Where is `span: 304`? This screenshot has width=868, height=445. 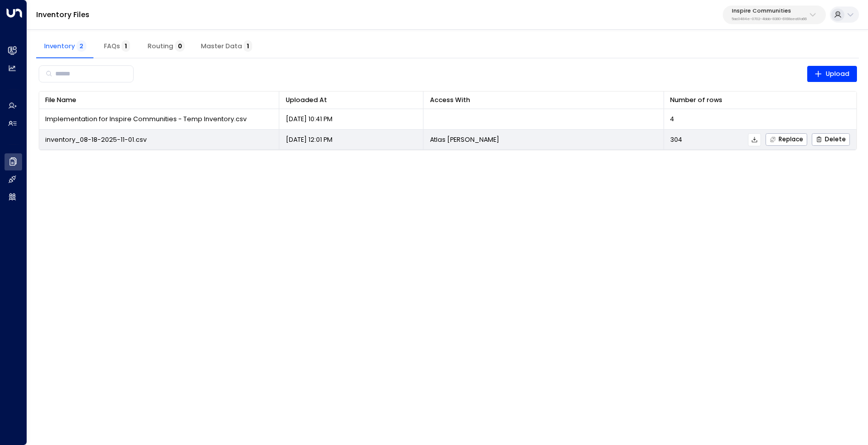 span: 304 is located at coordinates (676, 140).